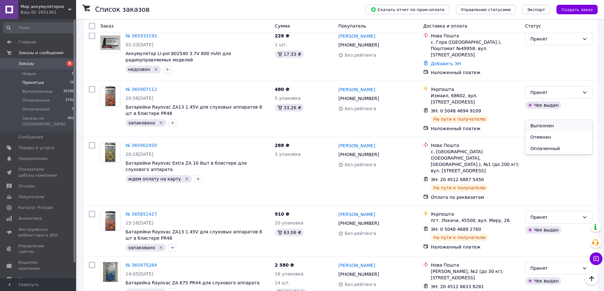 This screenshot has height=291, width=604. I want to click on div: Укрпошта, so click(475, 214).